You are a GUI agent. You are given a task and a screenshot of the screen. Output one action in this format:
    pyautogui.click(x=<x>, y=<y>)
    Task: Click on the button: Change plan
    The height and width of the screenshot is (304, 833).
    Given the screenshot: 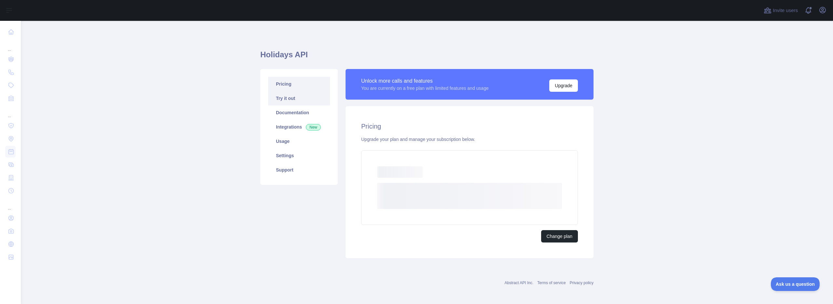 What is the action you would take?
    pyautogui.click(x=559, y=236)
    